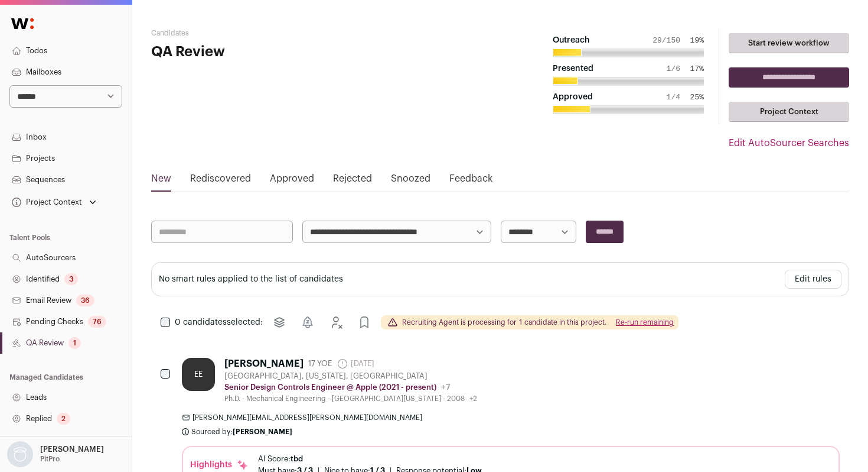 The image size is (868, 472). What do you see at coordinates (71, 279) in the screenshot?
I see `div: 3` at bounding box center [71, 279].